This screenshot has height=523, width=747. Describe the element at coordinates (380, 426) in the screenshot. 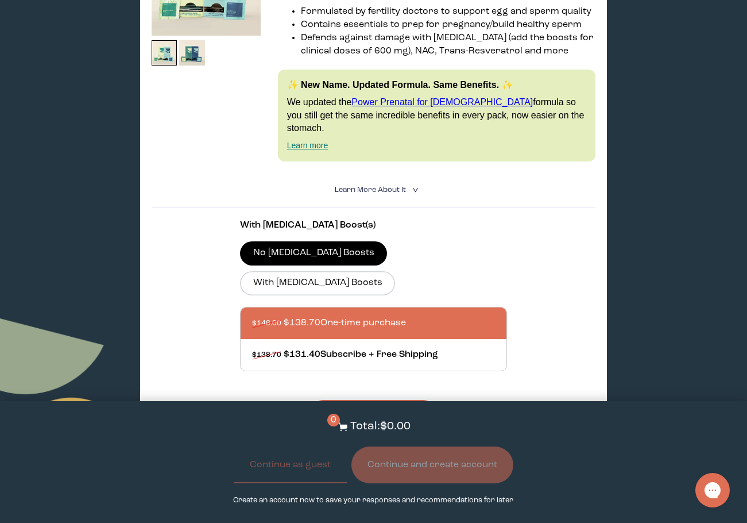

I see `p: Total: $0.00` at that location.